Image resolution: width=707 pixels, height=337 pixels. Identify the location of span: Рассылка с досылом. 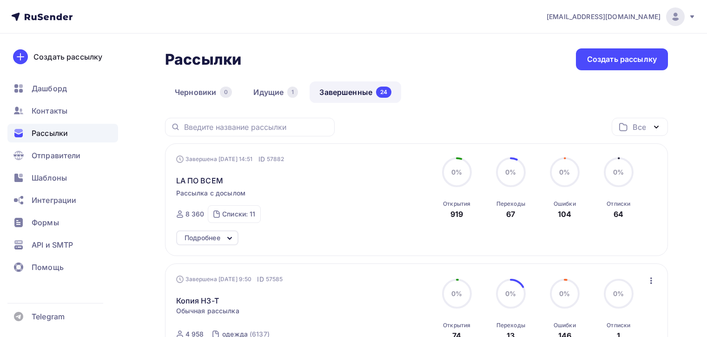
(211, 193).